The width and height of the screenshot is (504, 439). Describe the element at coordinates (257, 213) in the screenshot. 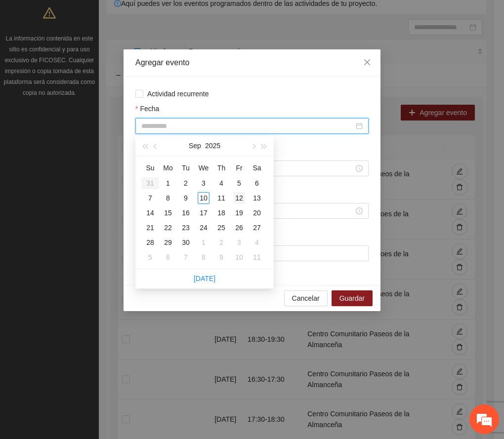

I see `div: 20` at that location.